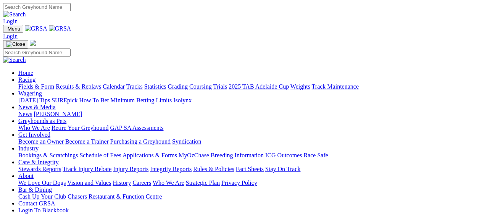  I want to click on a: Breeding Information, so click(237, 155).